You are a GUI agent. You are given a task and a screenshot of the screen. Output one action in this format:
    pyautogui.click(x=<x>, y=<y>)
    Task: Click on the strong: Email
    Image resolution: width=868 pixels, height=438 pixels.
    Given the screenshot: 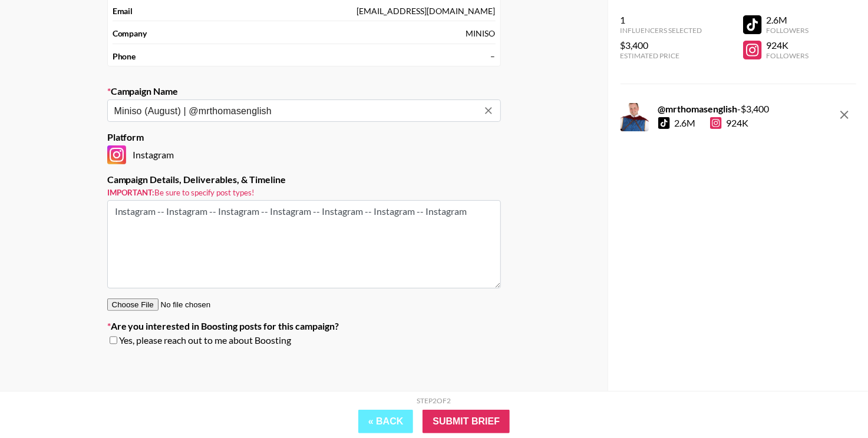 What is the action you would take?
    pyautogui.click(x=123, y=11)
    